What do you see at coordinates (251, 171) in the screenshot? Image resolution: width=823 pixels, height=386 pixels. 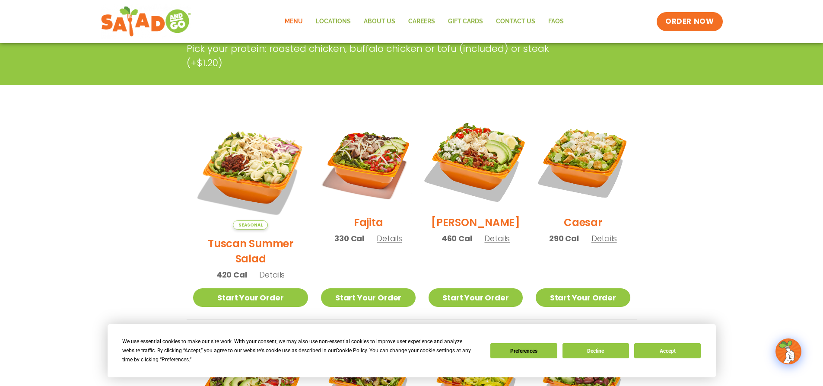 I see `img: Product photo for Tuscan Summer Salad` at bounding box center [251, 171].